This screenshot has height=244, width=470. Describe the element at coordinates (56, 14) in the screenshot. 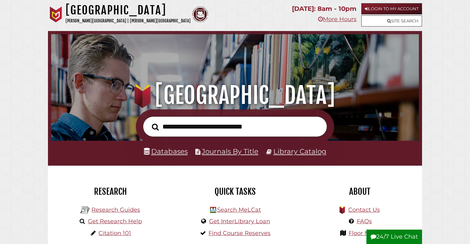

I see `img: Calvin University` at that location.